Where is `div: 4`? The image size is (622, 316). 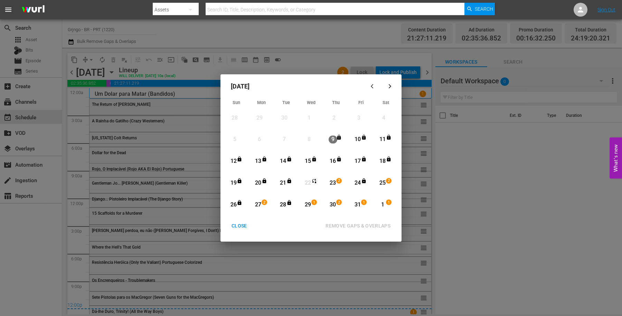
div: 4 is located at coordinates (383, 118).